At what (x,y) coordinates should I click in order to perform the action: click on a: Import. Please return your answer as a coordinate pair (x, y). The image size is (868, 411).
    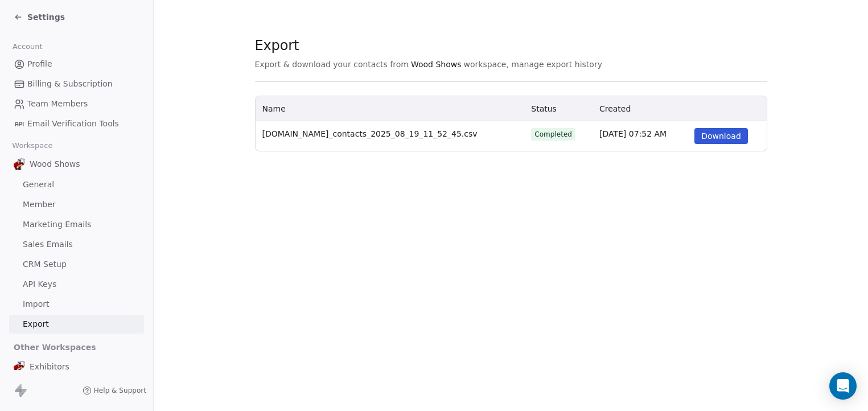
    Looking at the image, I should click on (76, 304).